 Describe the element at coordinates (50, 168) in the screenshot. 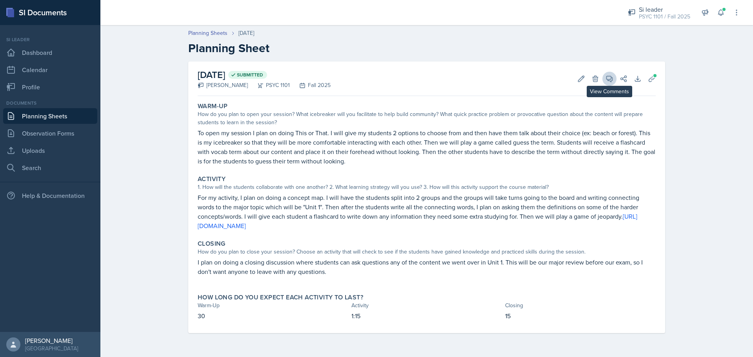

I see `a: Search` at that location.